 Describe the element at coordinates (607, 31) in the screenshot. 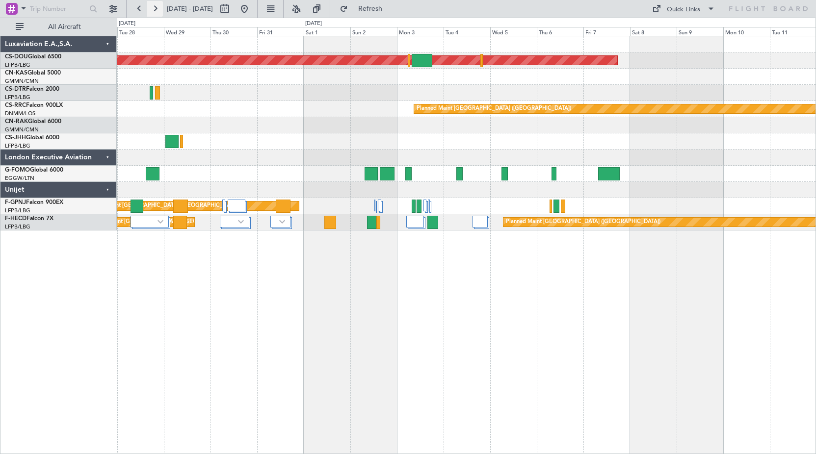

I see `div: Fri 7` at that location.